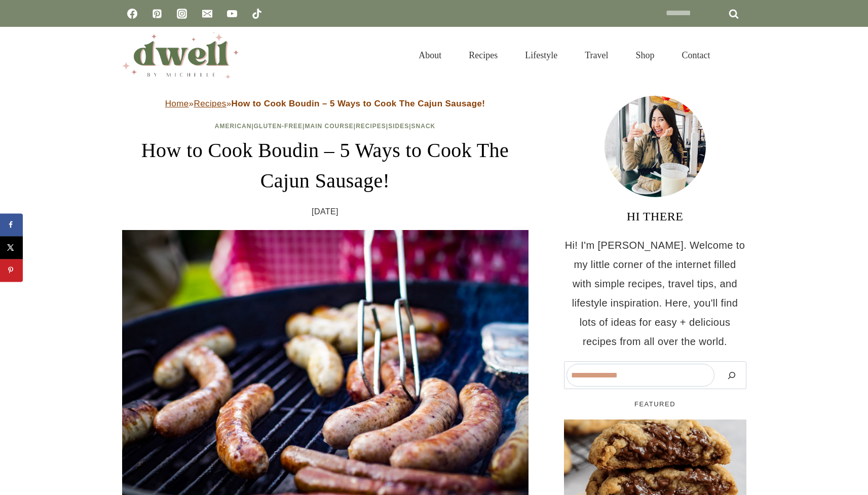 This screenshot has height=495, width=868. Describe the element at coordinates (399, 126) in the screenshot. I see `a: Sides` at that location.